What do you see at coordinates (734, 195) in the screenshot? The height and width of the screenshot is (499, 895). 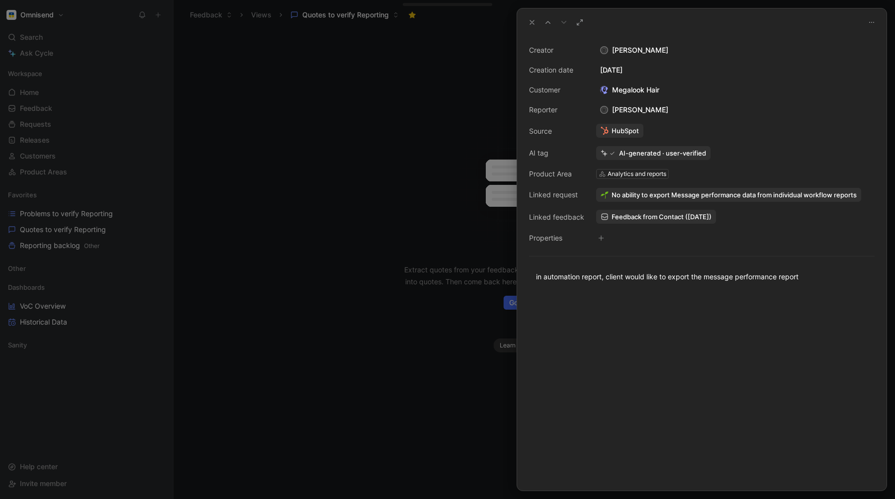 I see `span: No ability to export Message performance data from individual workflow reports` at bounding box center [734, 195].